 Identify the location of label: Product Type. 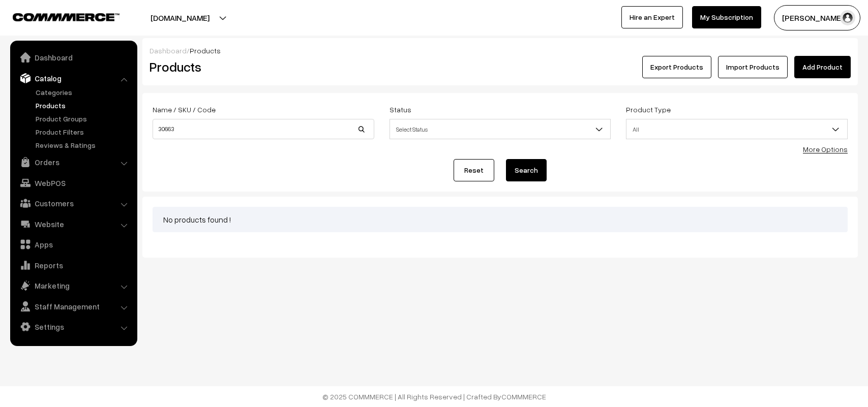
(648, 109).